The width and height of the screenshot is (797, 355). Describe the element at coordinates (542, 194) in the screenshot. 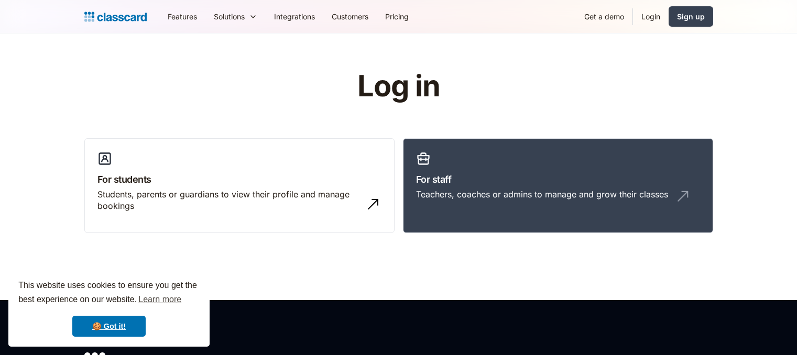

I see `div: Teachers, coaches or admins to manage and grow their classes` at that location.